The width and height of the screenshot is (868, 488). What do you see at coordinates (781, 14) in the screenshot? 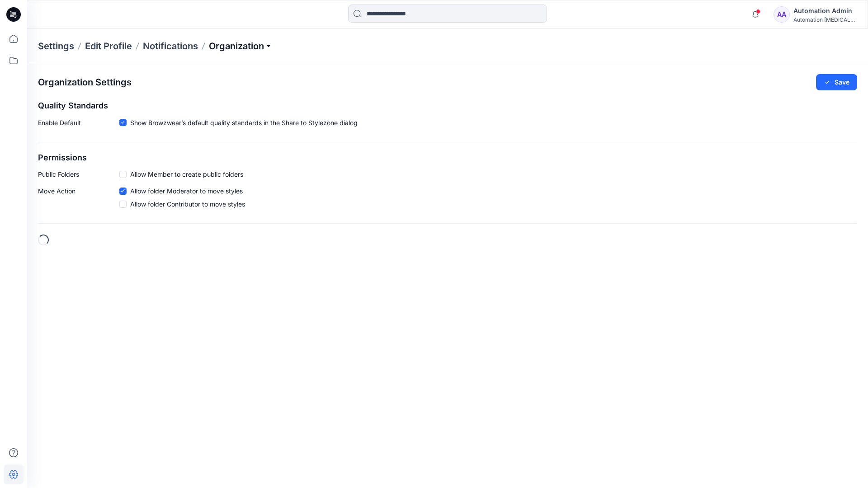
I see `div: AA` at bounding box center [781, 14].